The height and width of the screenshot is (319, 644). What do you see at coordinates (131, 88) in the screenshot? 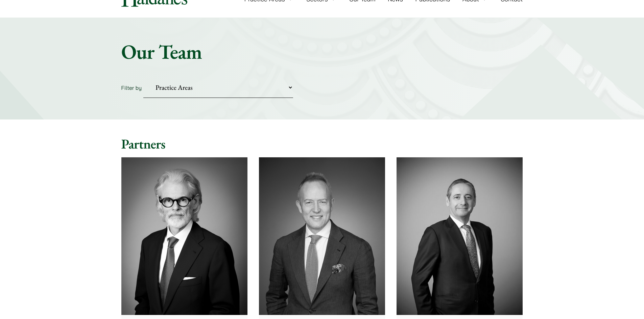
I see `label: Filter by` at bounding box center [131, 88].